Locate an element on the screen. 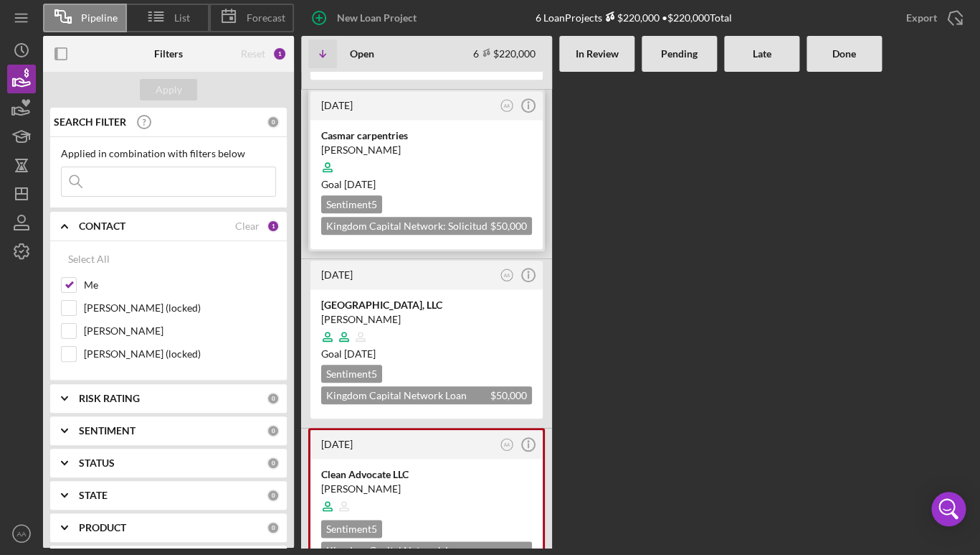 This screenshot has height=555, width=980. b: Late is located at coordinates (762, 54).